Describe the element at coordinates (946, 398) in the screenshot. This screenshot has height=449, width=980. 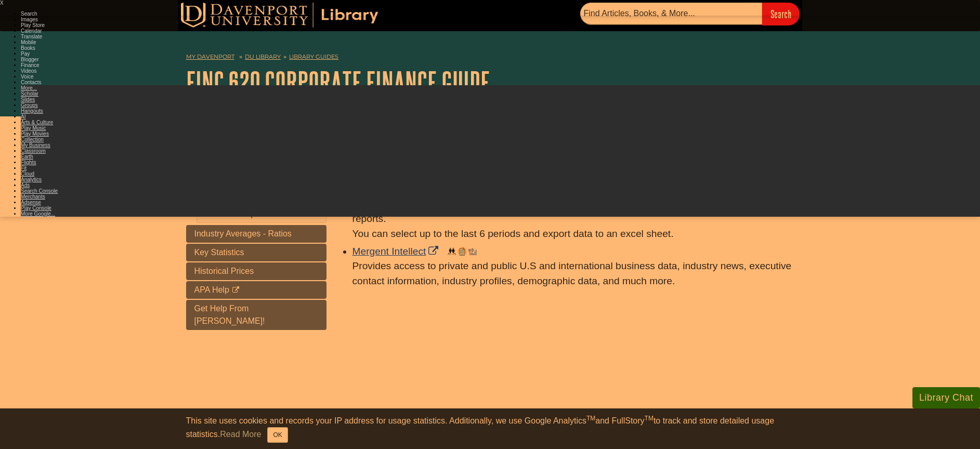
I see `button: Library Chat` at that location.